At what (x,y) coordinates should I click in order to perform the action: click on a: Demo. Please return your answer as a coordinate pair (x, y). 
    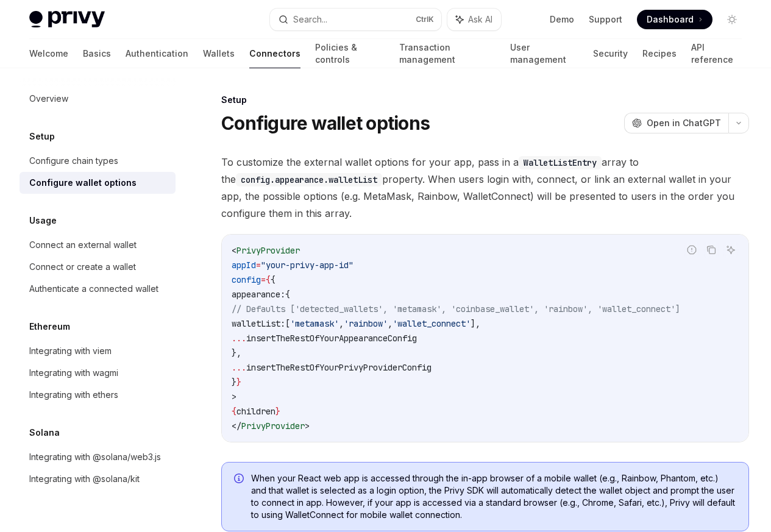
    Looking at the image, I should click on (562, 19).